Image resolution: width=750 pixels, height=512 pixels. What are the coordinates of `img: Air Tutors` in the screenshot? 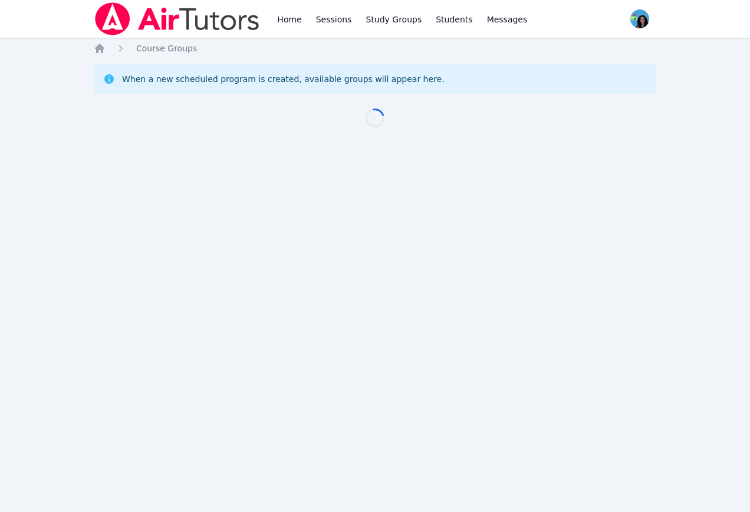 It's located at (177, 19).